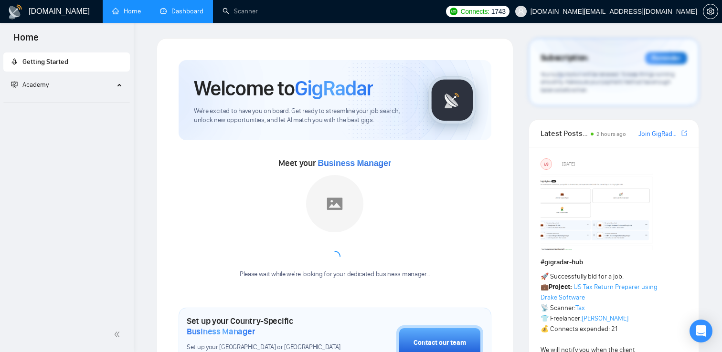 Image resolution: width=722 pixels, height=352 pixels. Describe the element at coordinates (66, 101) in the screenshot. I see `li: Academy Homepage` at that location.